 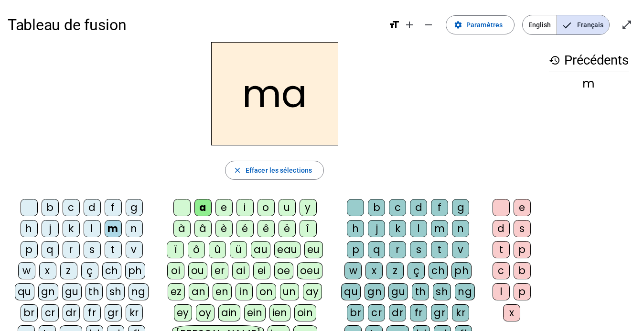 What do you see at coordinates (175, 250) in the screenshot?
I see `div: ï` at bounding box center [175, 250].